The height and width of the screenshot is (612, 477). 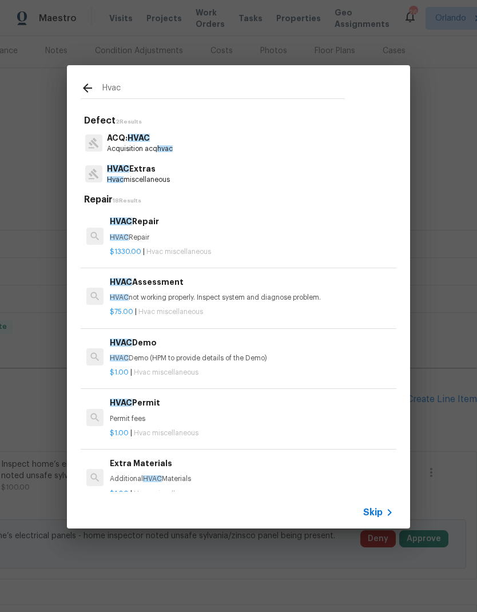 What do you see at coordinates (224, 90) in the screenshot?
I see `input: Search issues or repairs` at bounding box center [224, 90].